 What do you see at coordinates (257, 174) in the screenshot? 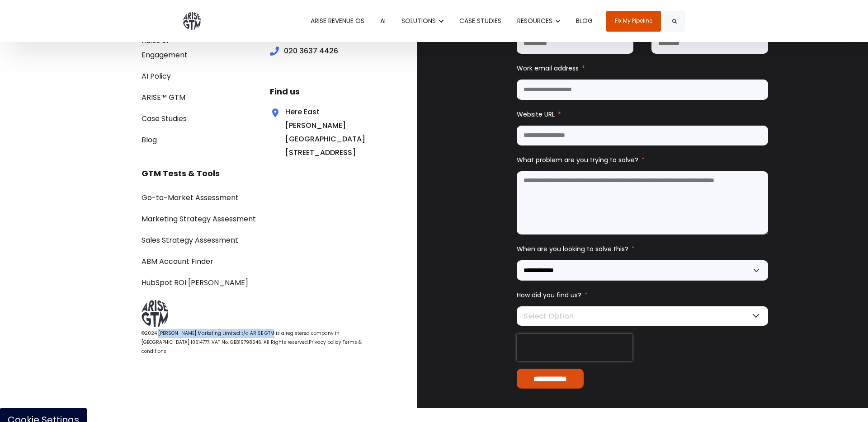
I see `h3: GTM Tests & Tools` at bounding box center [257, 174].